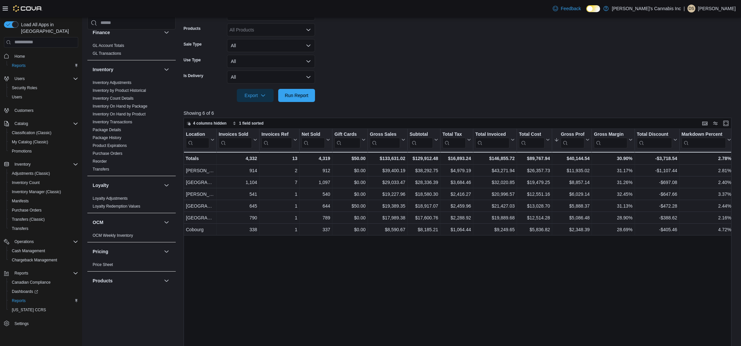 This screenshot has height=346, width=741. Describe the element at coordinates (706, 183) in the screenshot. I see `div: 2.40%` at that location.